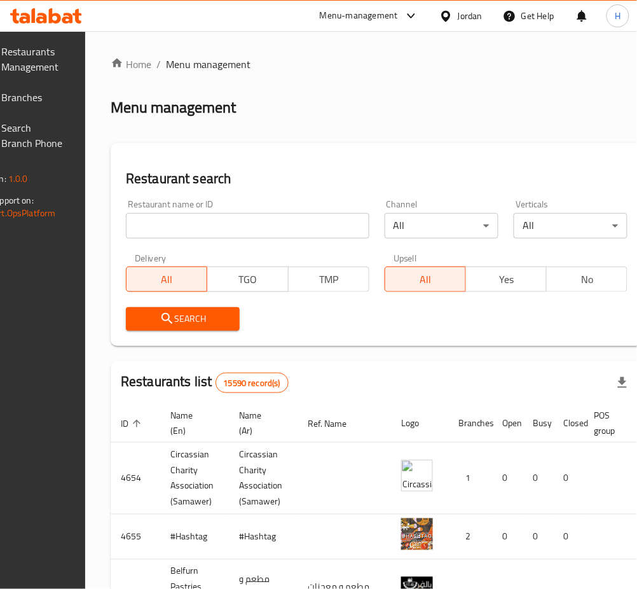 The height and width of the screenshot is (589, 637). Describe the element at coordinates (131, 64) in the screenshot. I see `a: Home` at that location.